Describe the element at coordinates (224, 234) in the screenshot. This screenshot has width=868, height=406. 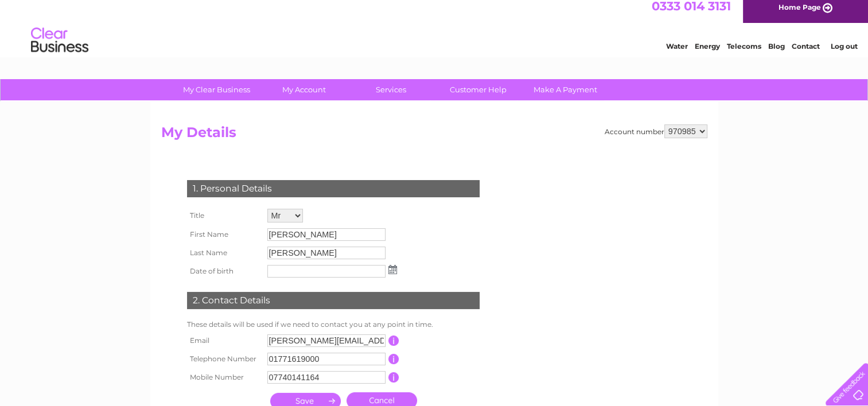
I see `th: First Name` at that location.